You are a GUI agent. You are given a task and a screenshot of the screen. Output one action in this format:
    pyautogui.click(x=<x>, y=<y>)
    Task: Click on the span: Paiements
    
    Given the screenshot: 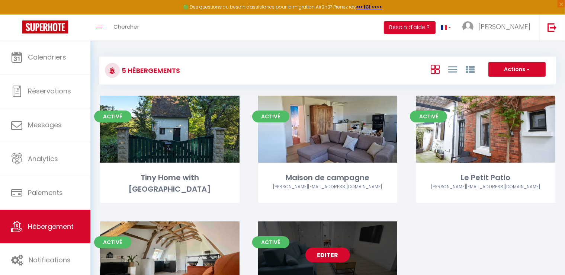 What is the action you would take?
    pyautogui.click(x=45, y=192)
    